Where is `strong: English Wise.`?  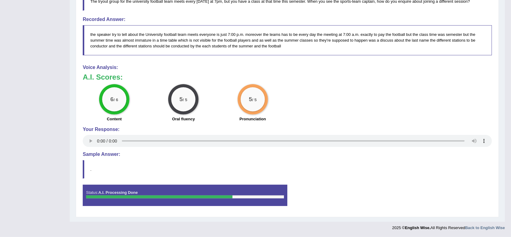 strong: English Wise. is located at coordinates (418, 227).